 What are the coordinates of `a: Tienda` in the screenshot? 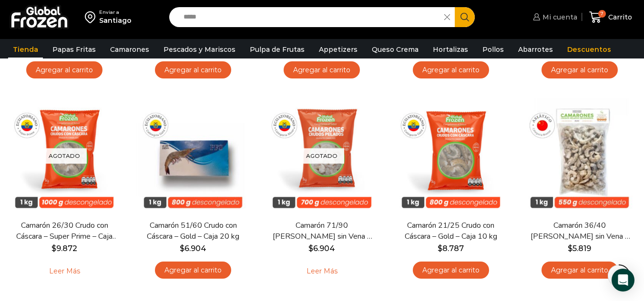 It's located at (25, 49).